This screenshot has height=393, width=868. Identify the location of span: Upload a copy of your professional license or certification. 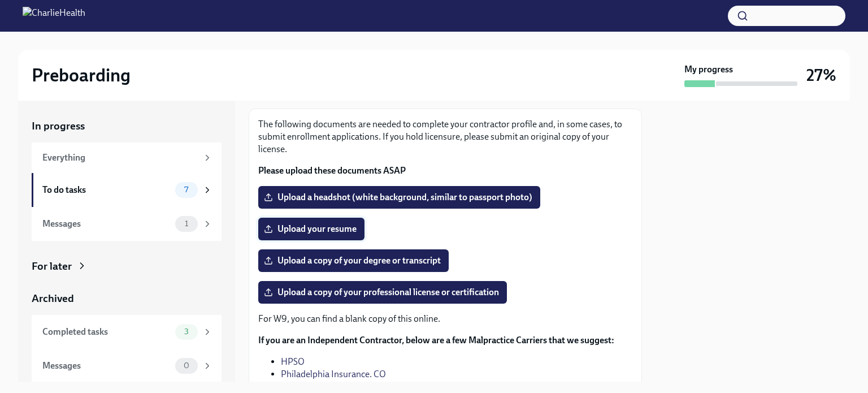
(383, 293).